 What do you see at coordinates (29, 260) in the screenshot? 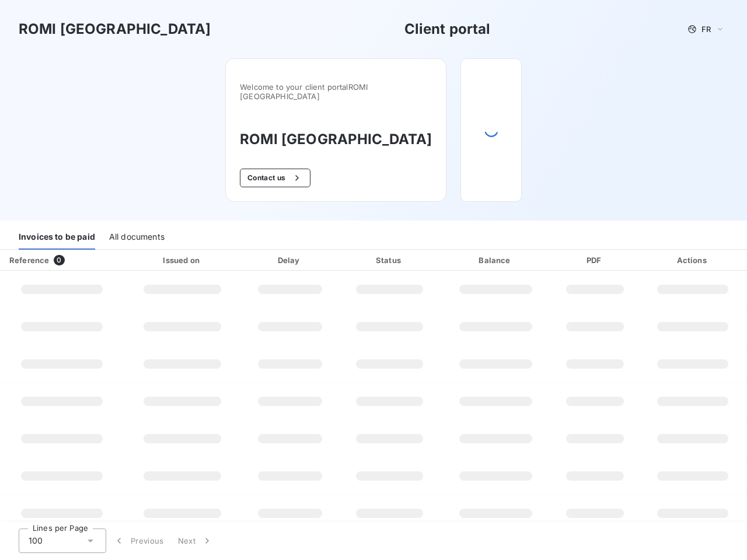
I see `div: Reference` at bounding box center [29, 260].